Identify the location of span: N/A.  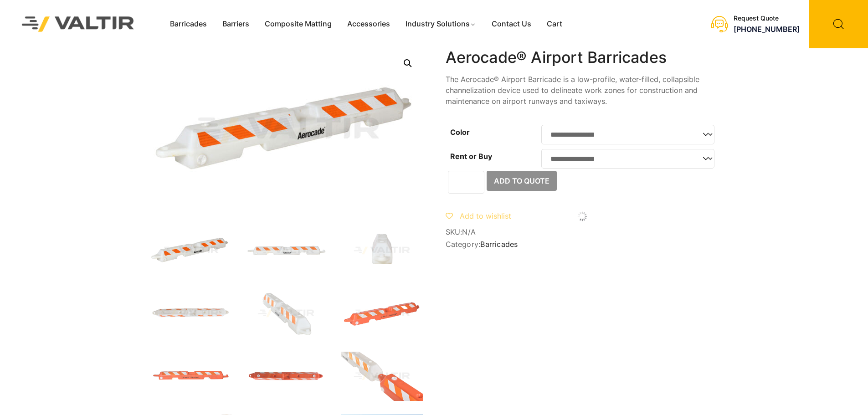
(469, 232).